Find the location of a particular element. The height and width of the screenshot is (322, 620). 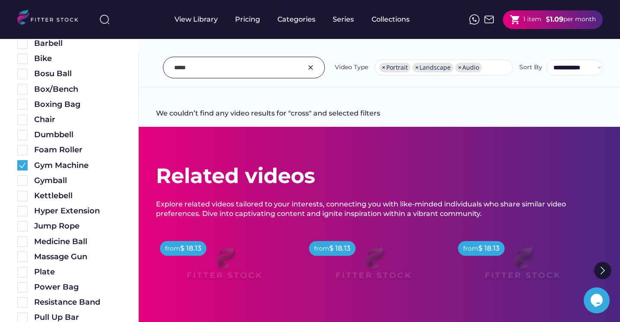

div: Video Type is located at coordinates (352, 67).